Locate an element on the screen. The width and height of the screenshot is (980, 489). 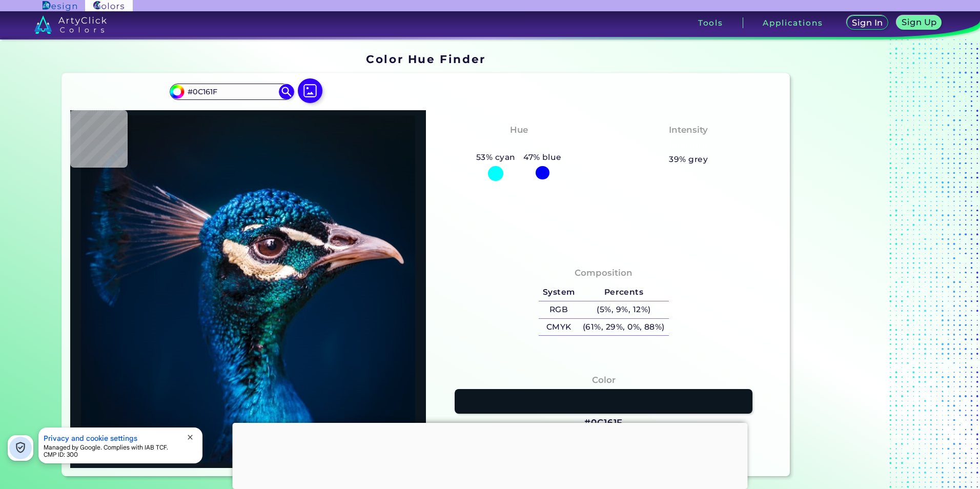
h4: Color is located at coordinates (604, 380).